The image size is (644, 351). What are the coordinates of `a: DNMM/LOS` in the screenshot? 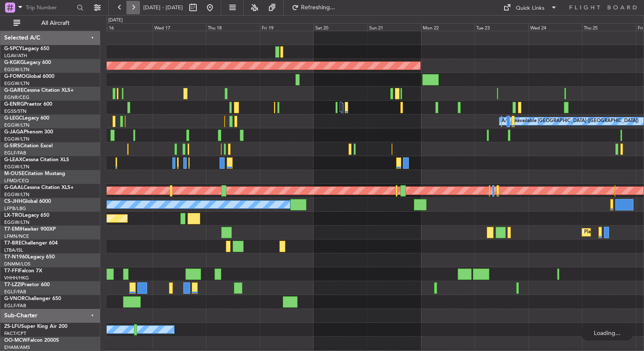 It's located at (17, 264).